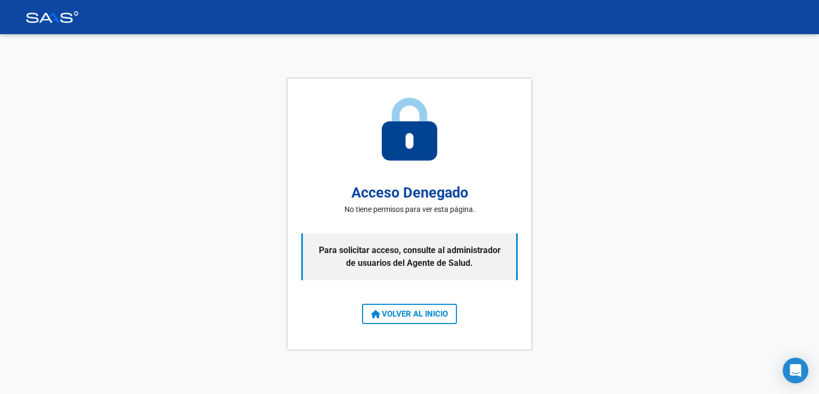 The height and width of the screenshot is (394, 819). I want to click on div: Open Intercom Messenger, so click(796, 370).